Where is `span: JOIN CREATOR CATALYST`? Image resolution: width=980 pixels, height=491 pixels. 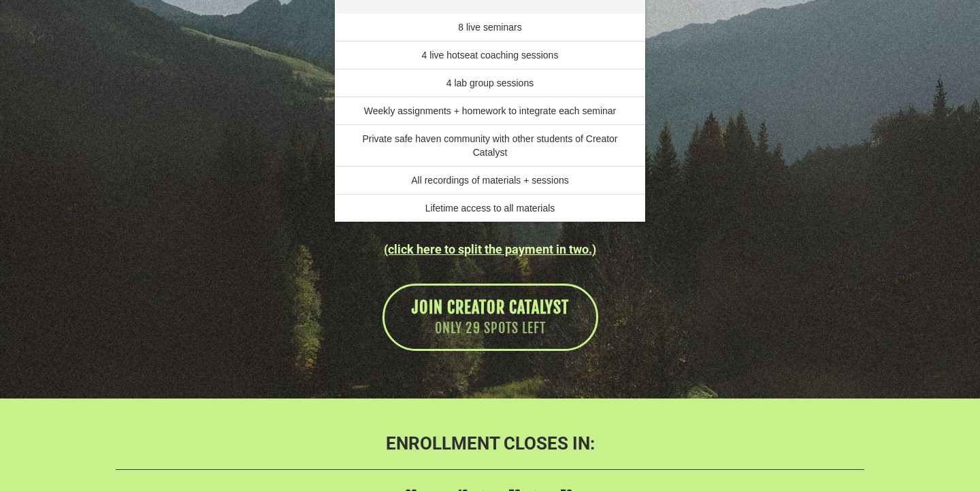 span: JOIN CREATOR CATALYST is located at coordinates (490, 308).